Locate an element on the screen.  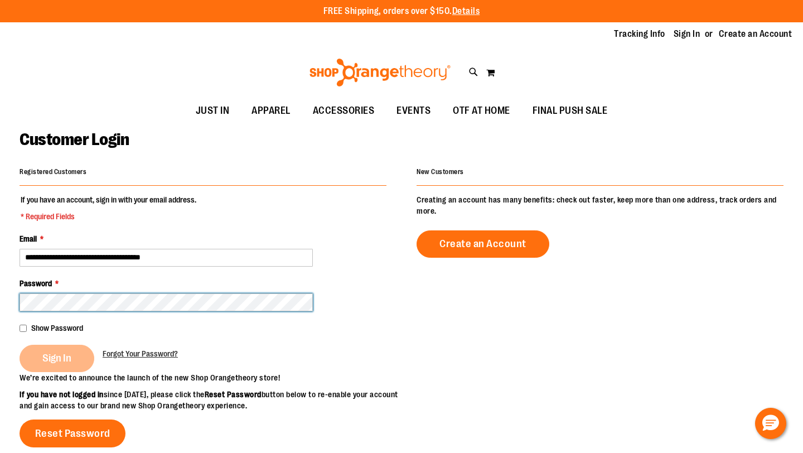
span: Forgot Your Password? is located at coordinates (140, 353).